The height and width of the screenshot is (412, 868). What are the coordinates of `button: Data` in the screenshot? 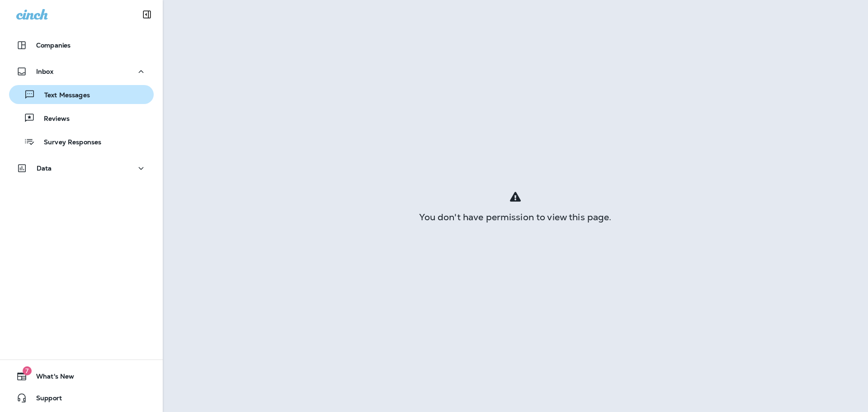 It's located at (82, 168).